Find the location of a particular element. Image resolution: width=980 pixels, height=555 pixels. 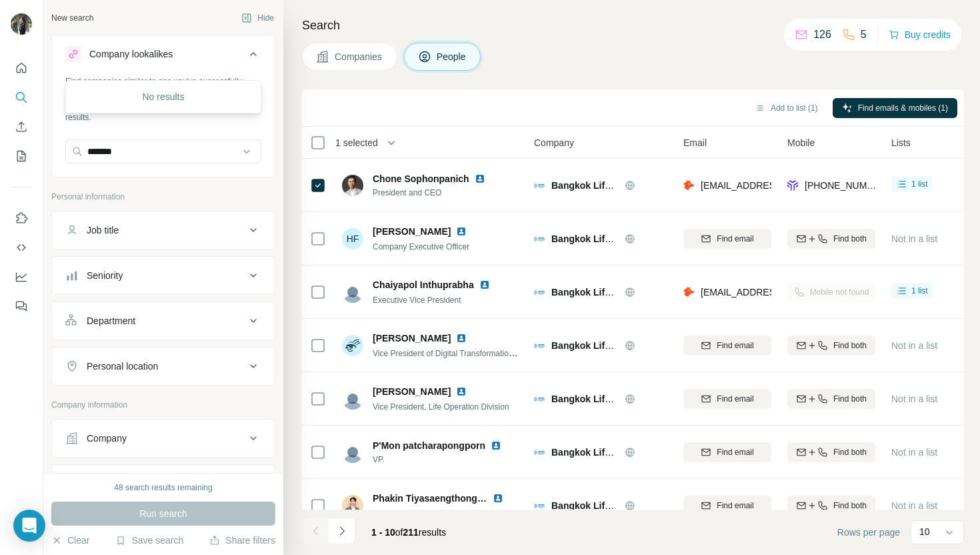

span: Chaiyapol Inthuprabha is located at coordinates (423, 285).